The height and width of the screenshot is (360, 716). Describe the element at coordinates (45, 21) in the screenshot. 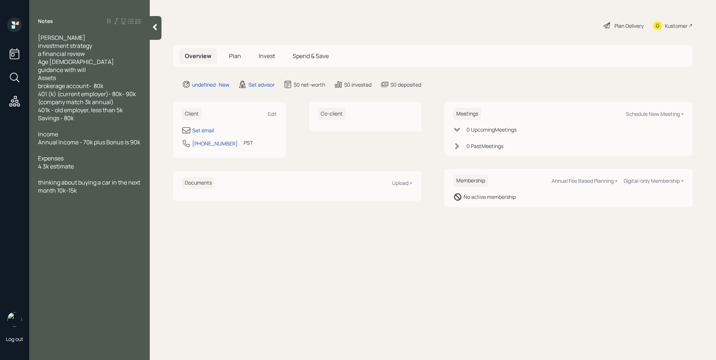

I see `label: Notes` at that location.